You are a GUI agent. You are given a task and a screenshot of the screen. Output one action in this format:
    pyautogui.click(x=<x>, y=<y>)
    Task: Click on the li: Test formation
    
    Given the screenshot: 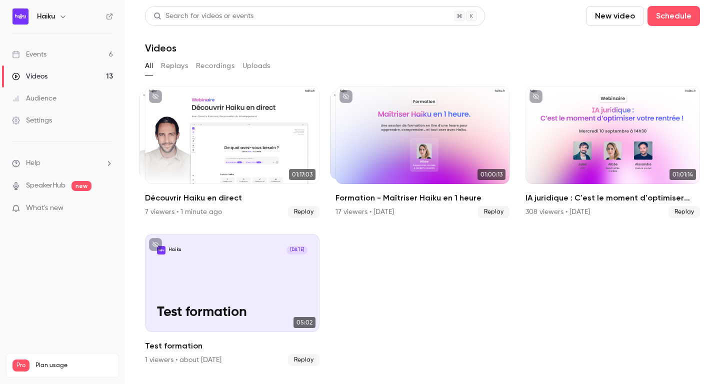 What is the action you would take?
    pyautogui.click(x=232, y=300)
    